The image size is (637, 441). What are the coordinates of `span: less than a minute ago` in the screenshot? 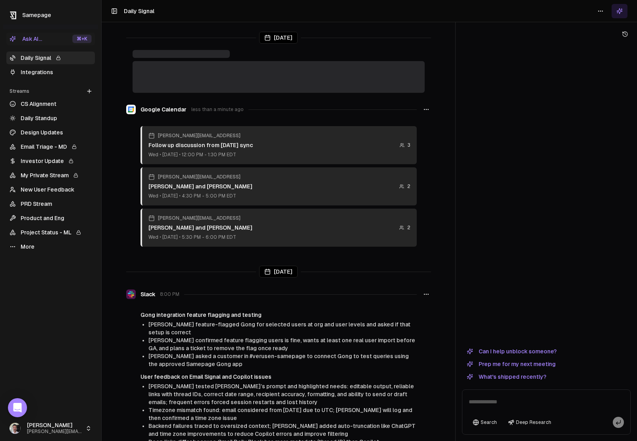 It's located at (217, 109).